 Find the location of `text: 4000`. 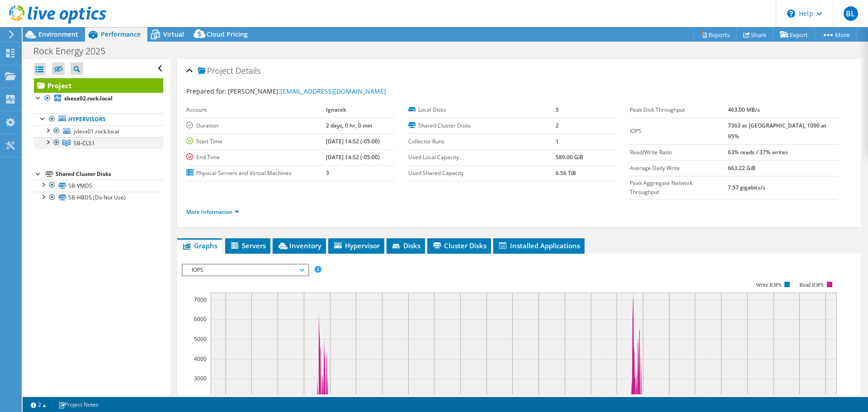

text: 4000 is located at coordinates (200, 359).